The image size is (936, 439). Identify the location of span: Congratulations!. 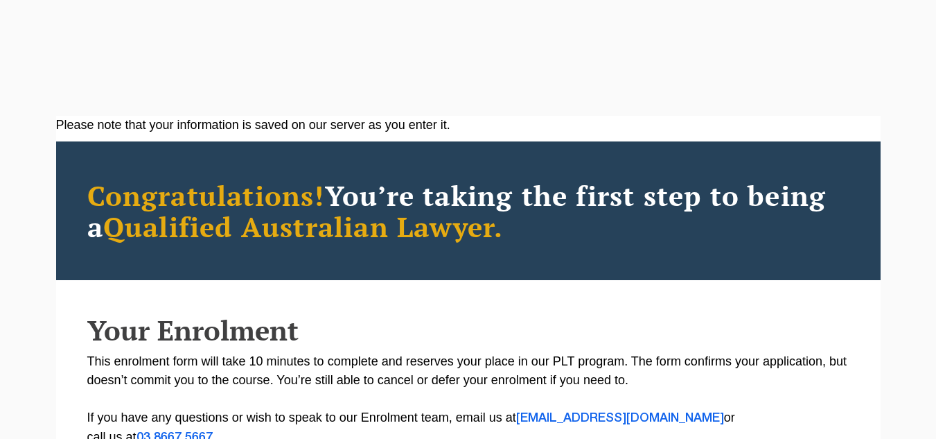
(206, 195).